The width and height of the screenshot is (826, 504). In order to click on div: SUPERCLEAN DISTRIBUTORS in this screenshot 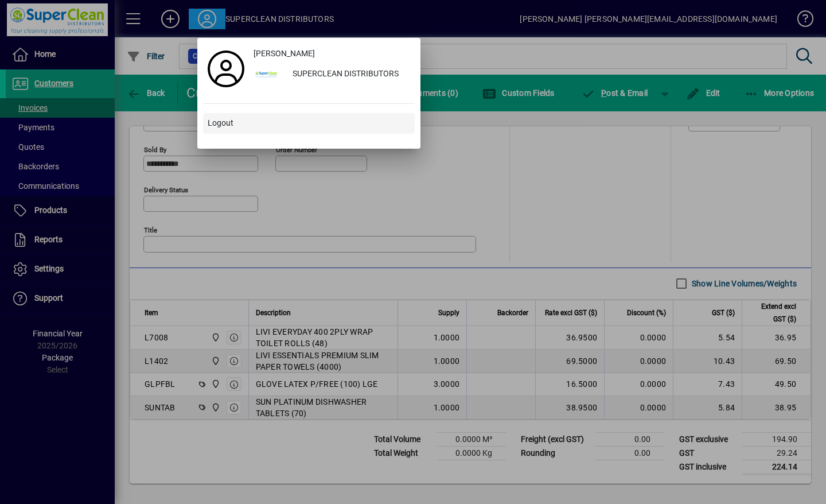, I will do `click(349, 74)`.